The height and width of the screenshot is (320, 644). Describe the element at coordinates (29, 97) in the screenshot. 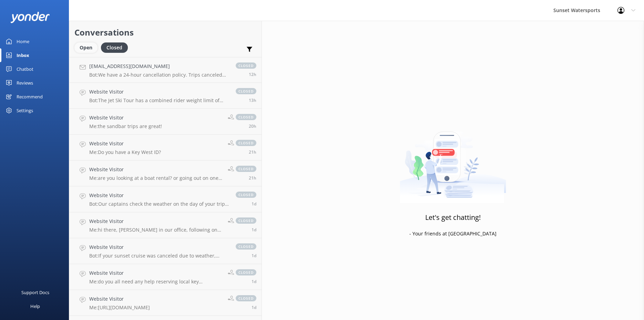

I see `div: Recommend` at that location.